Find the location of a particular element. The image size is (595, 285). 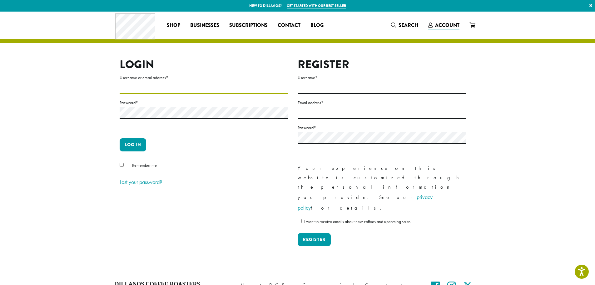

span: Subscriptions is located at coordinates (248, 25).